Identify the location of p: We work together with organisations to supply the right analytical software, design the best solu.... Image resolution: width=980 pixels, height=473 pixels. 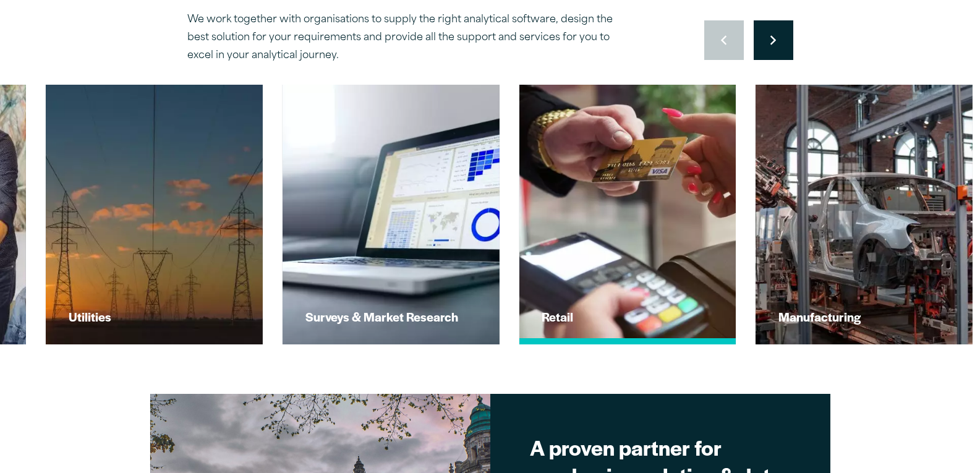
(404, 38).